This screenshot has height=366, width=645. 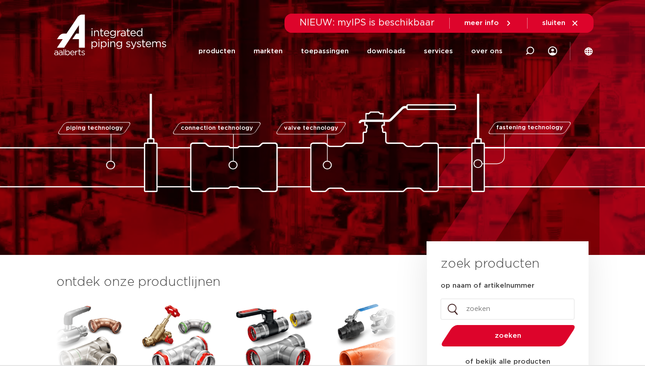 I want to click on div: my IPS, so click(x=553, y=51).